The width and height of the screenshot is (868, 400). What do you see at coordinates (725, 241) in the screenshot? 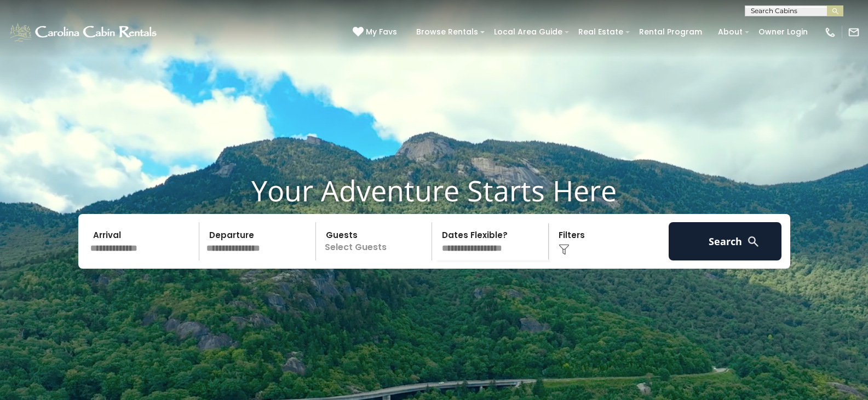
I see `button: Search` at bounding box center [725, 241].